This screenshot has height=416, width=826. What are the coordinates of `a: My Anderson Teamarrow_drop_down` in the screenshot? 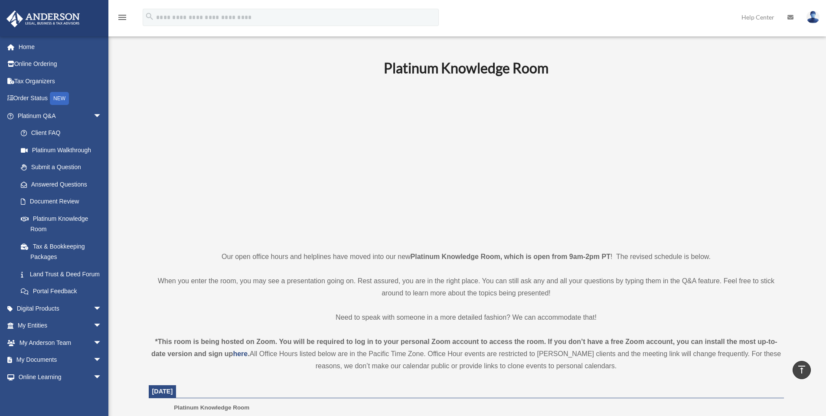 It's located at (60, 343).